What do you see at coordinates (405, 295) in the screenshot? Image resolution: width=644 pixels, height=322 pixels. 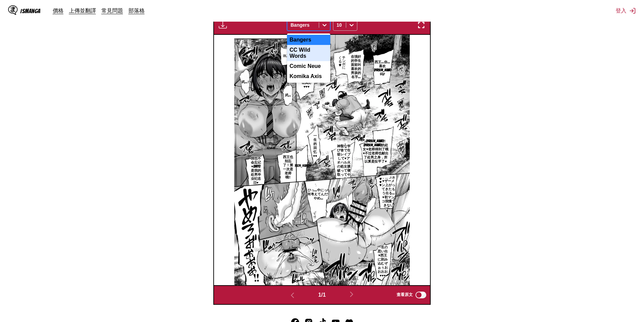 I see `span: 查看原文` at bounding box center [405, 295].